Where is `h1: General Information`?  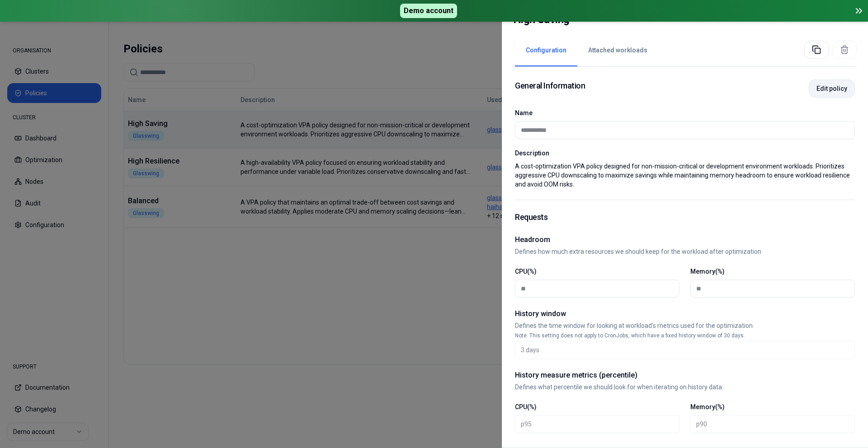
h1: General Information is located at coordinates (550, 89).